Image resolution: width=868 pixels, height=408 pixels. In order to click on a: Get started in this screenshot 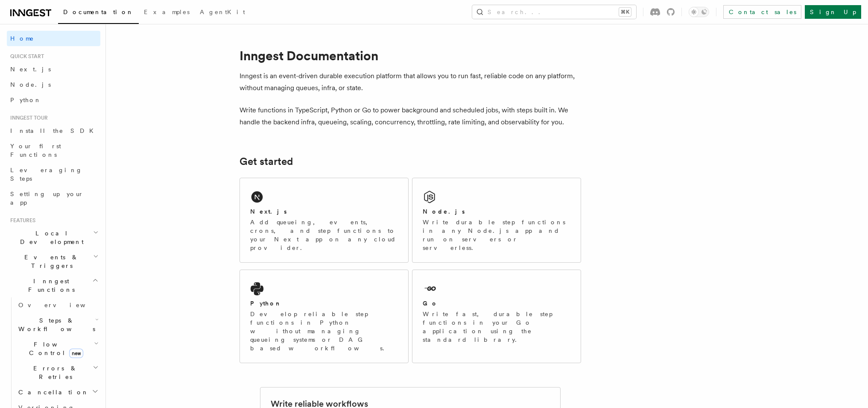, I will do `click(266, 162)`.